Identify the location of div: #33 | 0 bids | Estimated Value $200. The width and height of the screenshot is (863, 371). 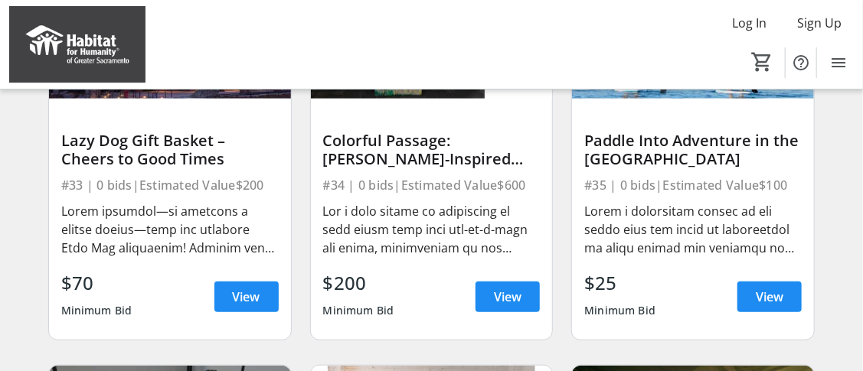
(170, 185).